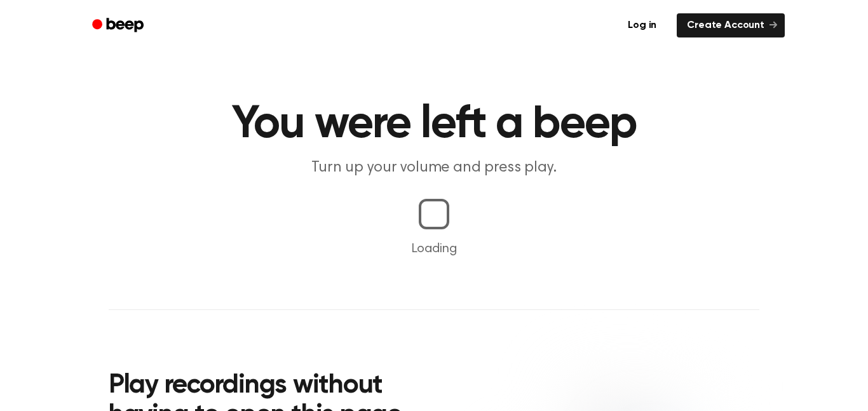 The image size is (868, 411). I want to click on a: Log in, so click(641, 25).